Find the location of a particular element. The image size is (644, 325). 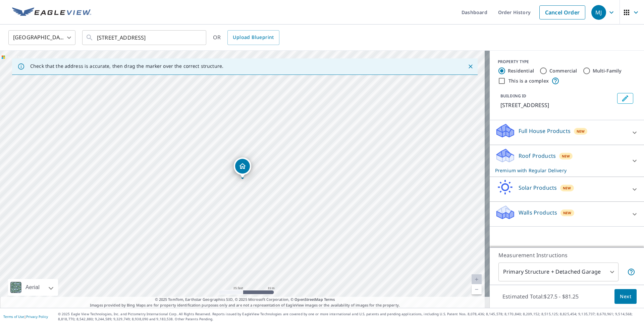

a: Current Level 20, Zoom Out is located at coordinates (477, 290).